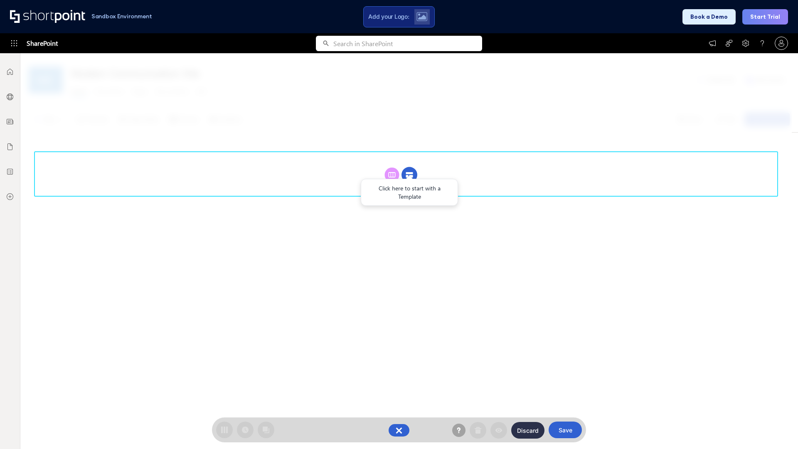 Image resolution: width=798 pixels, height=449 pixels. I want to click on input: Search in SharePoint, so click(408, 43).